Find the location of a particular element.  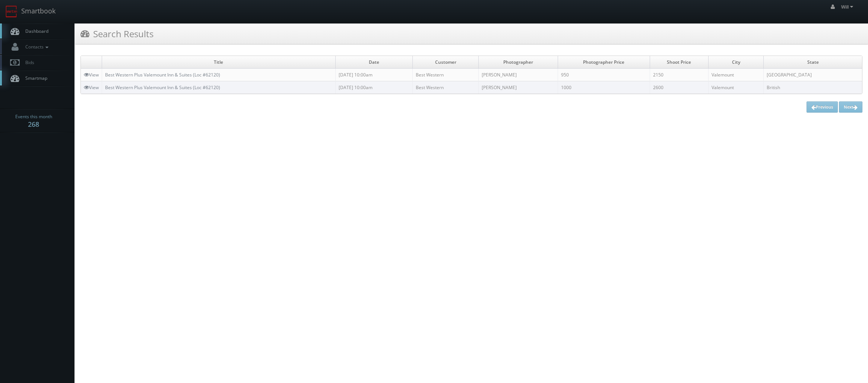

td: Date is located at coordinates (374, 62).